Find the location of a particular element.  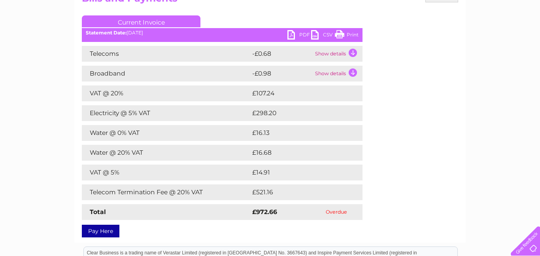

td: Overdue is located at coordinates (336, 212).